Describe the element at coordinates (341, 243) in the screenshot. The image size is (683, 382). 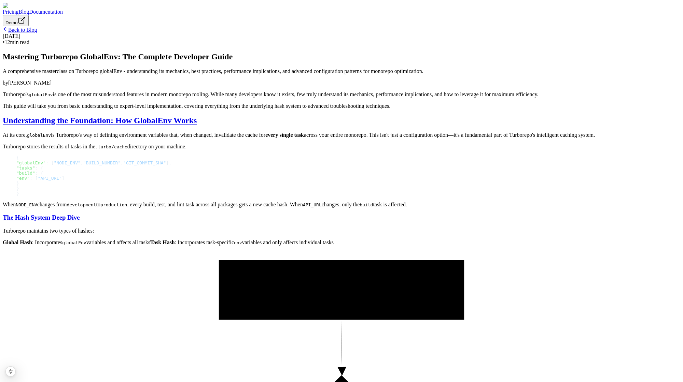
I see `p: : Incorporates variables and affects all tasks : Incorporates task-specific variables and only af...` at that location.